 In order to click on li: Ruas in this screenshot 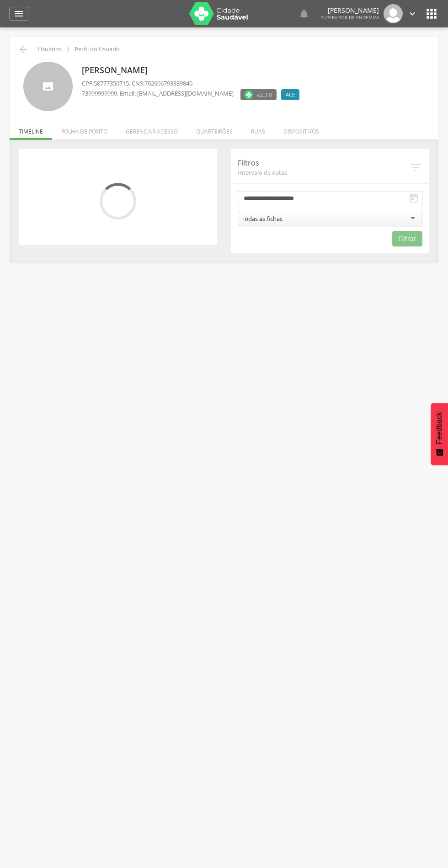, I will do `click(258, 129)`.